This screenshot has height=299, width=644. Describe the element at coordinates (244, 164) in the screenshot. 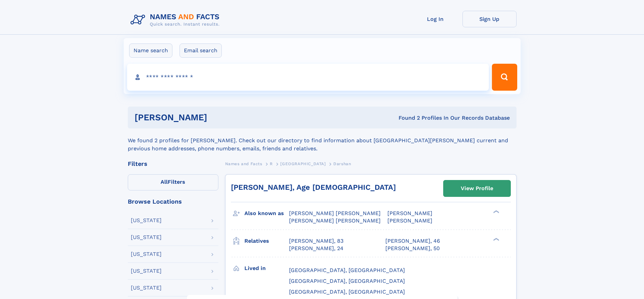

I see `a: Names and Facts` at that location.